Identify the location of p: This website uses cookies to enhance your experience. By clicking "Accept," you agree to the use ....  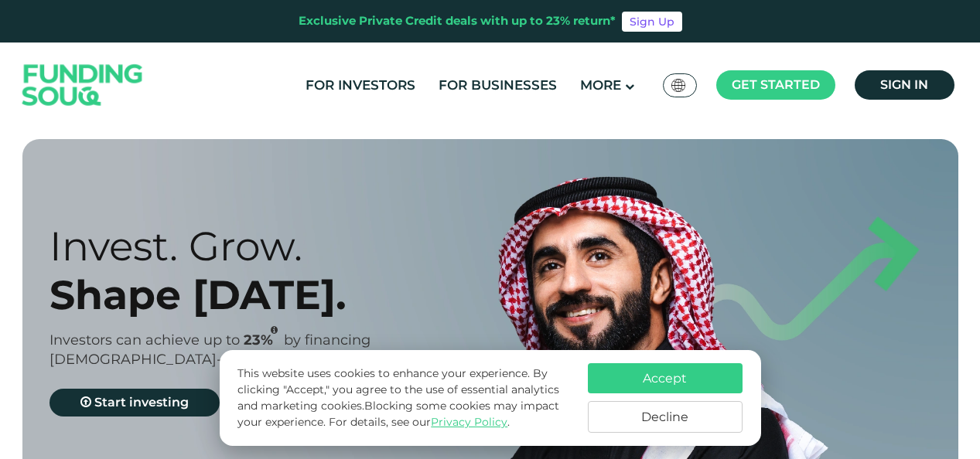
(404, 398).